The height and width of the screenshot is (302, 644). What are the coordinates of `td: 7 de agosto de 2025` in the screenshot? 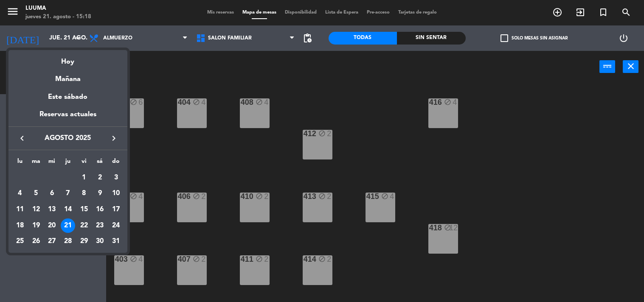 It's located at (68, 193).